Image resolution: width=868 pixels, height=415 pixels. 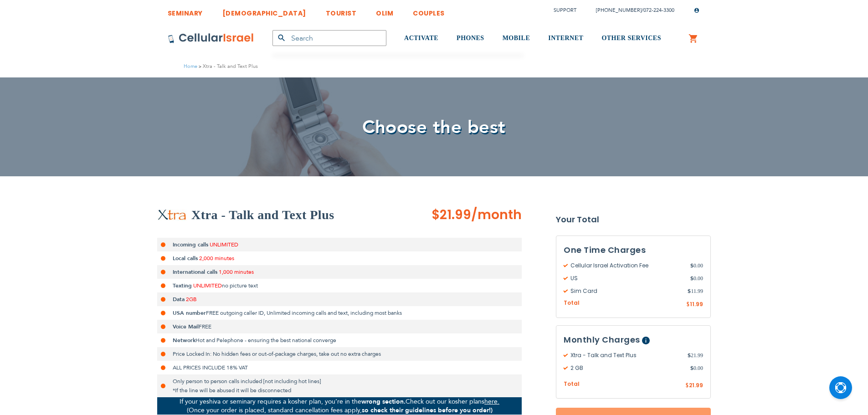 I want to click on span: /month, so click(x=496, y=215).